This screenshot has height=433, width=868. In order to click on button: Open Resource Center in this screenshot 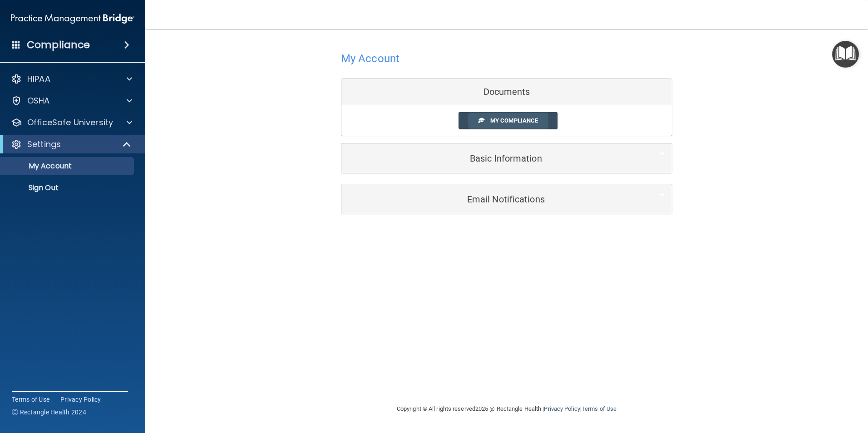, I will do `click(845, 54)`.